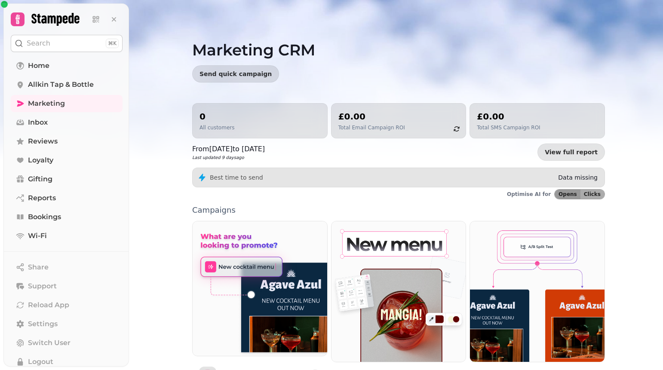 The width and height of the screenshot is (663, 370). Describe the element at coordinates (44, 217) in the screenshot. I see `span: Bookings` at that location.